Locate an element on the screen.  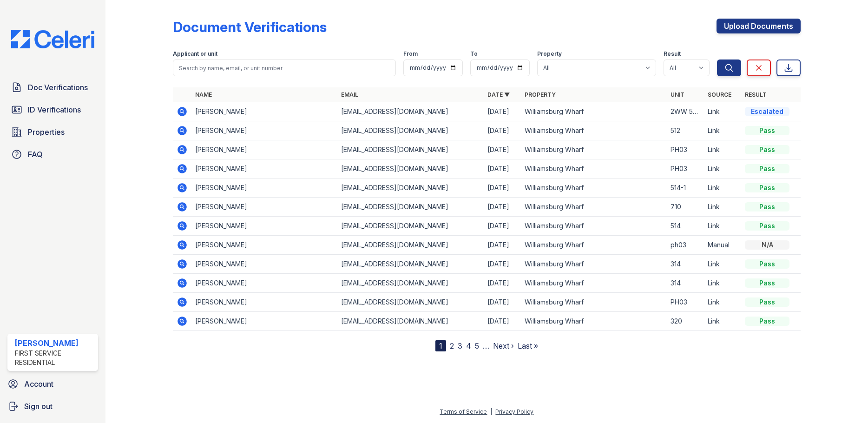
button: Sign out is located at coordinates (52, 406).